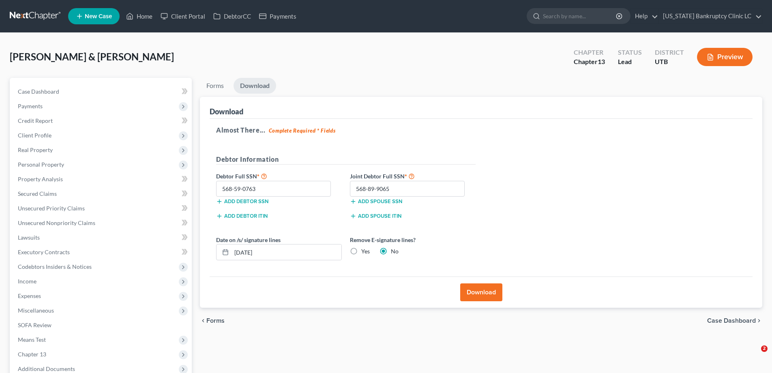  I want to click on a: Case Dashboard chevron_right, so click(735, 321).